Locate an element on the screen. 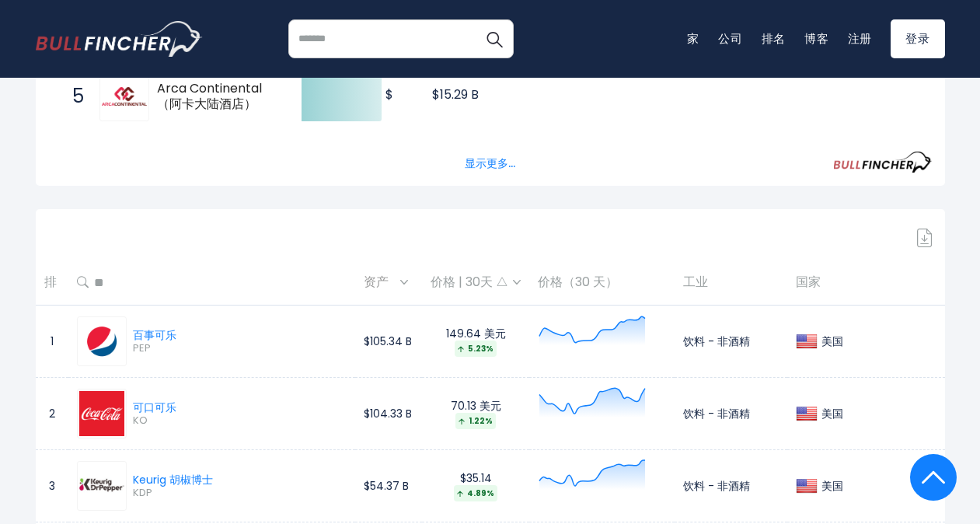 The height and width of the screenshot is (524, 980). div: Keurig 胡椒博士 is located at coordinates (173, 480).